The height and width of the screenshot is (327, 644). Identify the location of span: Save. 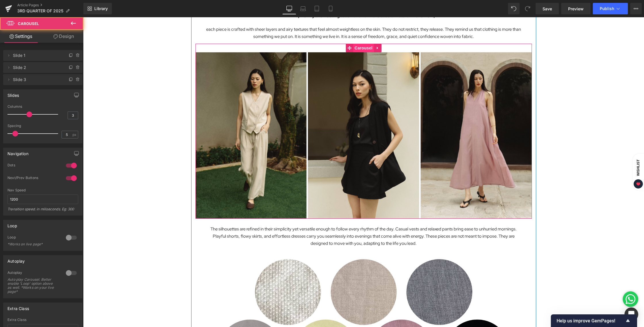
(547, 8).